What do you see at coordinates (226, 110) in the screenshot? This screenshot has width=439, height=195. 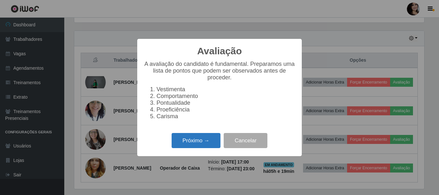 I see `li: Proeficiência` at bounding box center [226, 110].